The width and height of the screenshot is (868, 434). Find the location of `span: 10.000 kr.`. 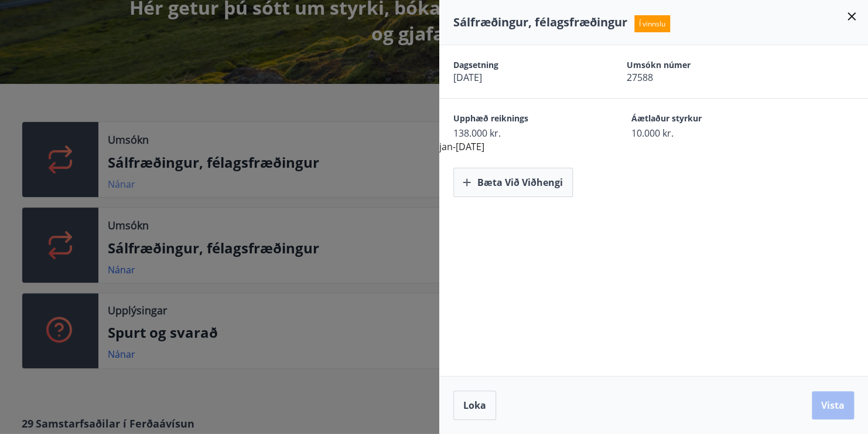

span: 10.000 kr. is located at coordinates (700, 133).